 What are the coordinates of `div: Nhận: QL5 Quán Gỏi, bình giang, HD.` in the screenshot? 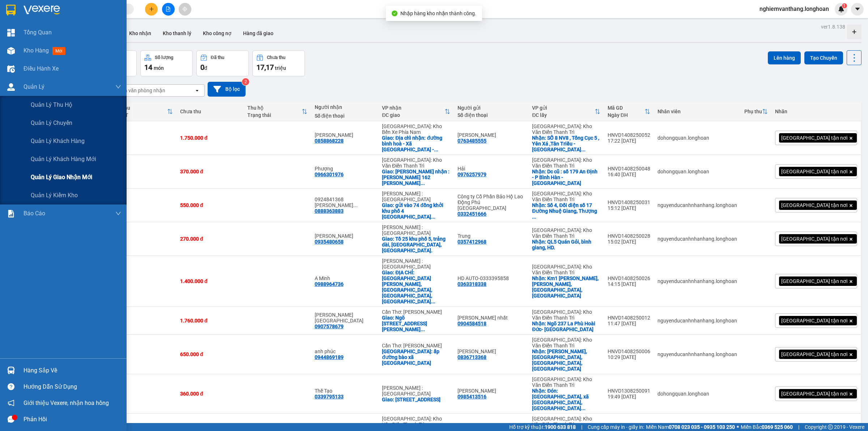 It's located at (566, 245).